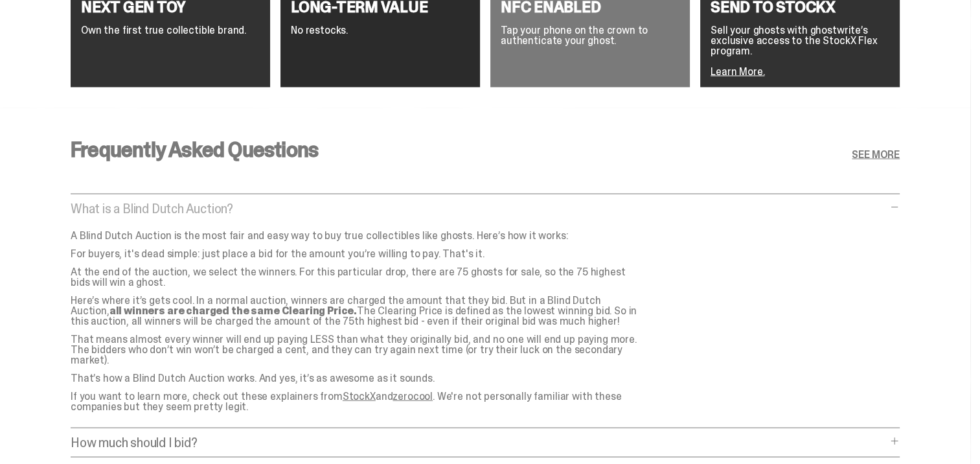 The width and height of the screenshot is (980, 464). What do you see at coordinates (876, 155) in the screenshot?
I see `a: SEE MORE` at bounding box center [876, 155].